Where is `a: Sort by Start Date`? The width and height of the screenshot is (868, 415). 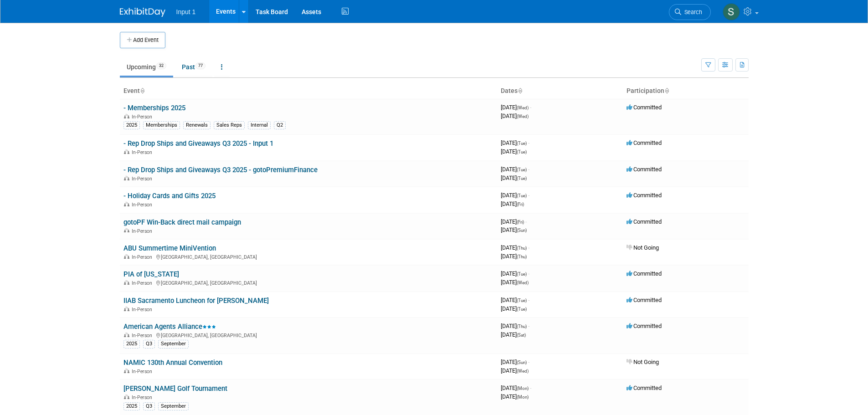 a: Sort by Start Date is located at coordinates (520, 91).